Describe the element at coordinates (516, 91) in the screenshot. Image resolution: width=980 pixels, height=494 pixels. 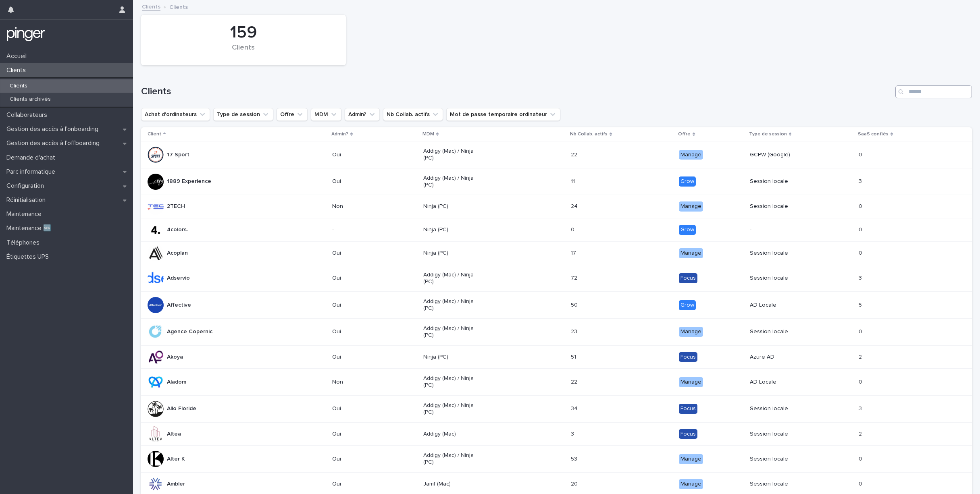
I see `h1: Clients` at that location.